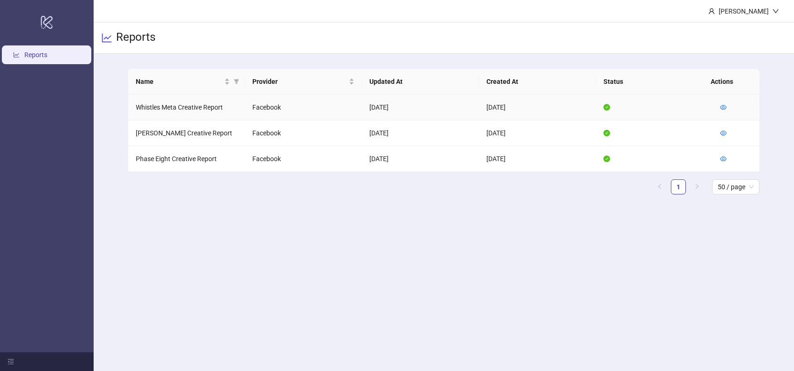 The height and width of the screenshot is (371, 794). What do you see at coordinates (697, 186) in the screenshot?
I see `span: right` at bounding box center [697, 186].